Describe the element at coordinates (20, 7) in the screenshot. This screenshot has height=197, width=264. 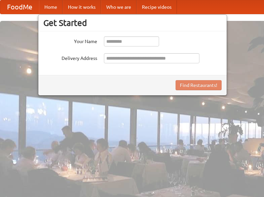
I see `a: FoodMe` at that location.